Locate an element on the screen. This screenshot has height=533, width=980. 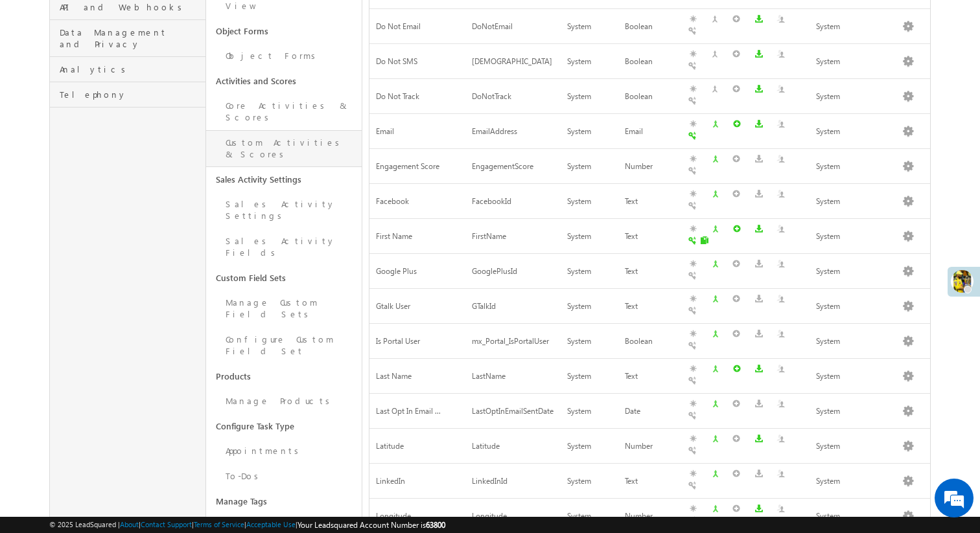
a: Data Management and Privacy is located at coordinates (128, 39).